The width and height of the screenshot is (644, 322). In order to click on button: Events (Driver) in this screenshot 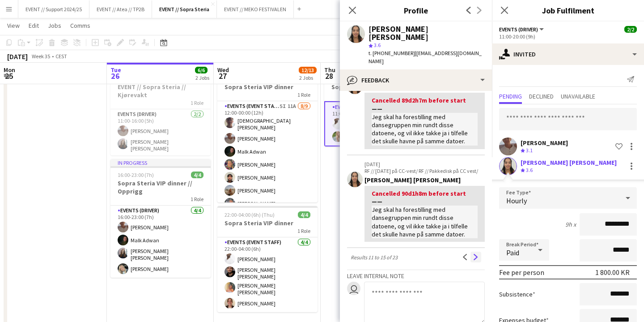, I will do `click(522, 29)`.